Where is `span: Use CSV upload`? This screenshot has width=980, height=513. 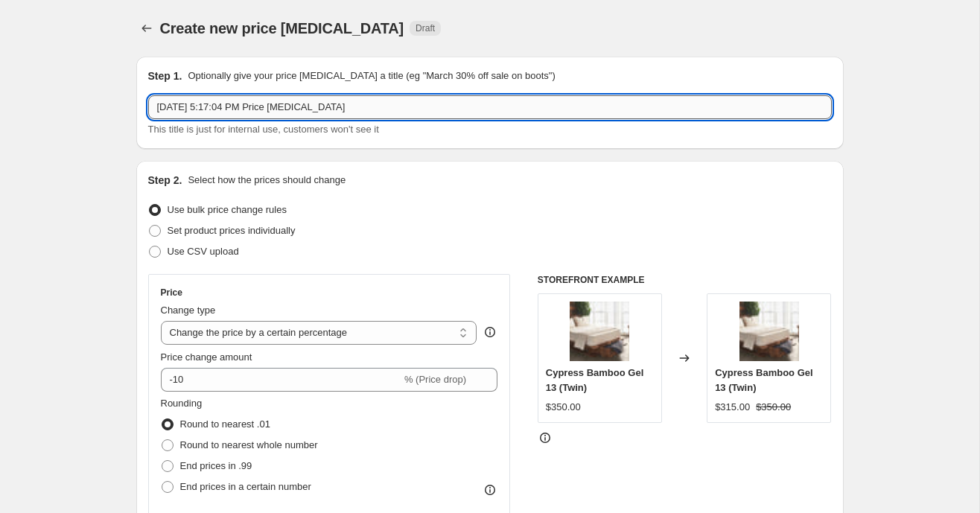 span: Use CSV upload is located at coordinates (203, 251).